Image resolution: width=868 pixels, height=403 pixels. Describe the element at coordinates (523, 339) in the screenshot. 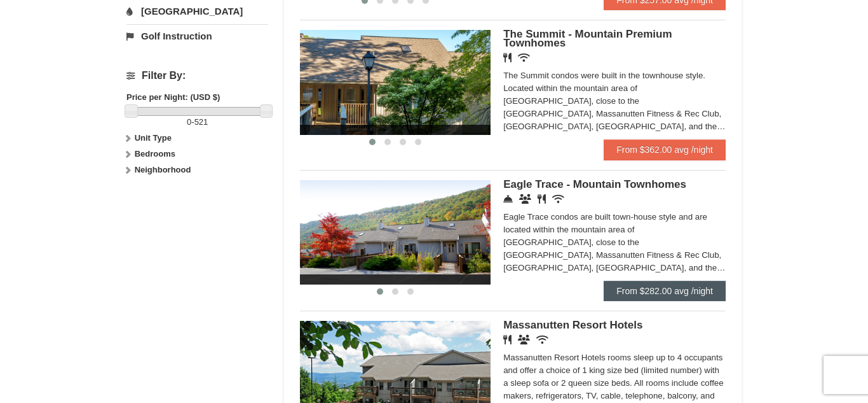

I see `i: Banquet Facilities` at that location.